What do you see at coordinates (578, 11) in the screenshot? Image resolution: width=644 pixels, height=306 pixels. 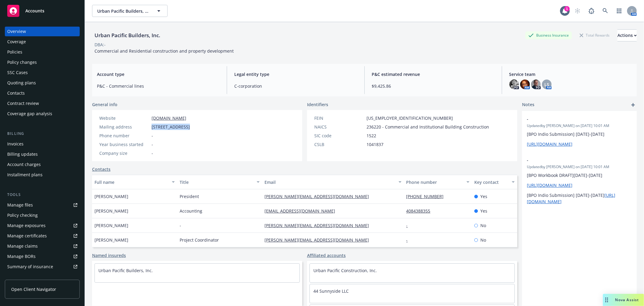 I see `a: Start snowing` at bounding box center [578, 11].